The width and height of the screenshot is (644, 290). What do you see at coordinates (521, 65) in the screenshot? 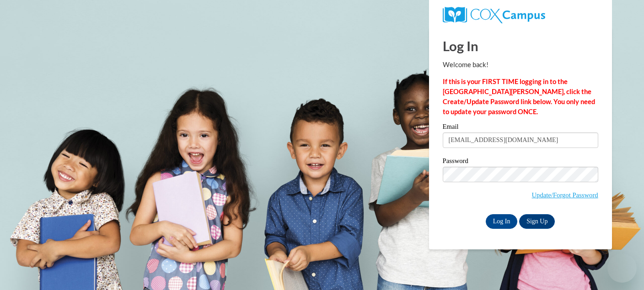
I see `p: Welcome back!` at bounding box center [521, 65].